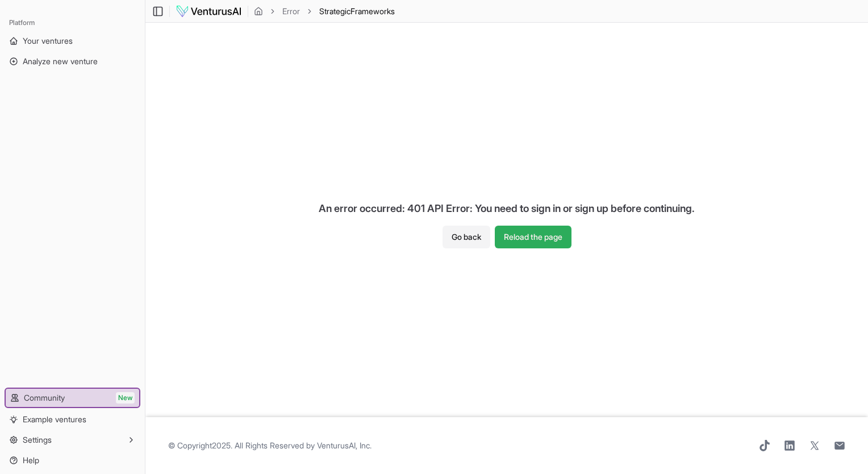 The image size is (868, 474). Describe the element at coordinates (72, 420) in the screenshot. I see `a: Example ventures` at that location.